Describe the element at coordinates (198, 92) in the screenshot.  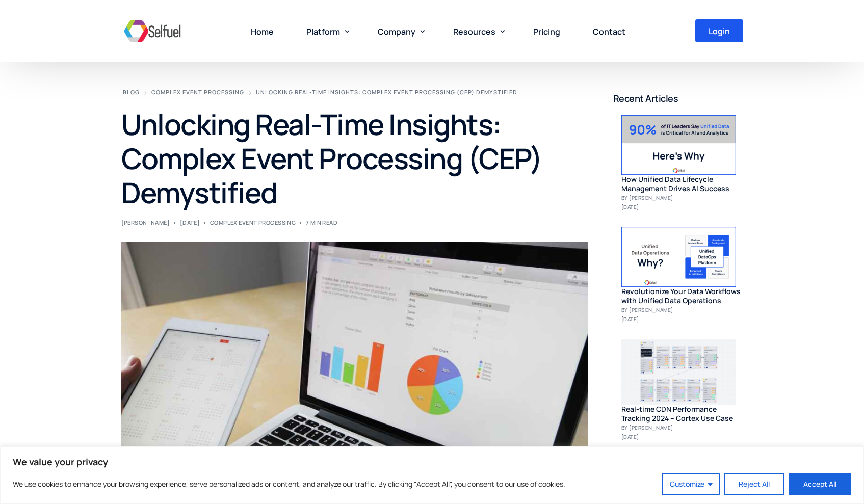
I see `span: Complex Event Processing` at that location.